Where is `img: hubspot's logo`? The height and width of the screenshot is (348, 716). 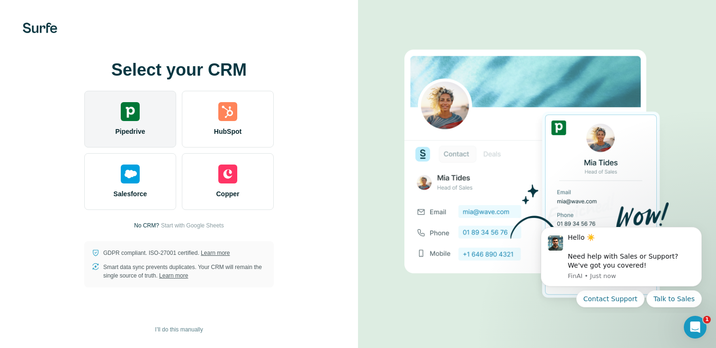 img: hubspot's logo is located at coordinates (228, 112).